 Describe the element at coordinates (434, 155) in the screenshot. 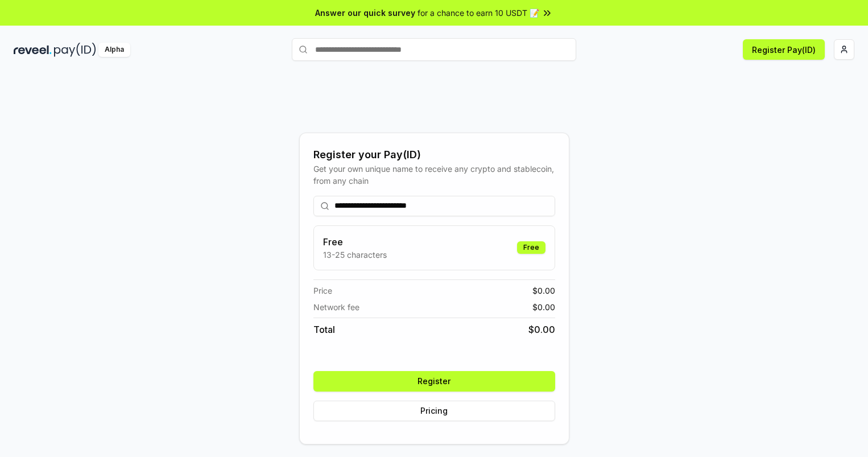

I see `div: Register your Pay(ID)` at that location.